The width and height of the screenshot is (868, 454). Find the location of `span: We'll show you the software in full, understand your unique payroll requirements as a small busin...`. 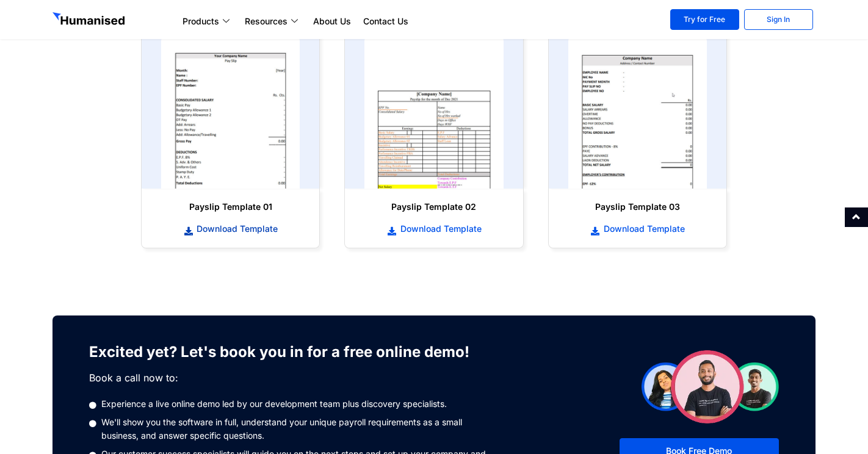

span: We'll show you the software in full, understand your unique payroll requirements as a small busin... is located at coordinates (293, 429).